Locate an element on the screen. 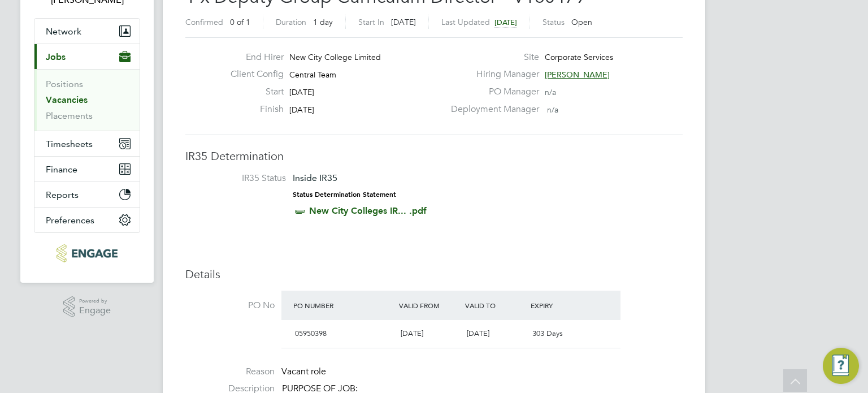 The image size is (868, 393). button: Timesheets is located at coordinates (87, 144).